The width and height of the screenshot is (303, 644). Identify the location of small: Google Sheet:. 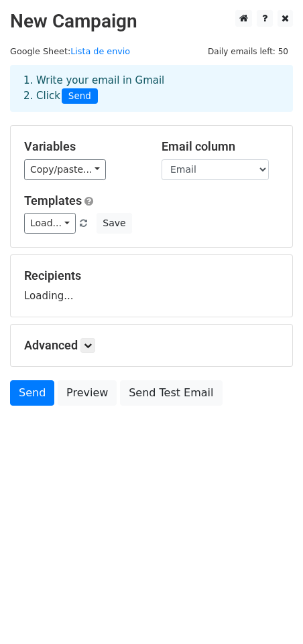
(70, 51).